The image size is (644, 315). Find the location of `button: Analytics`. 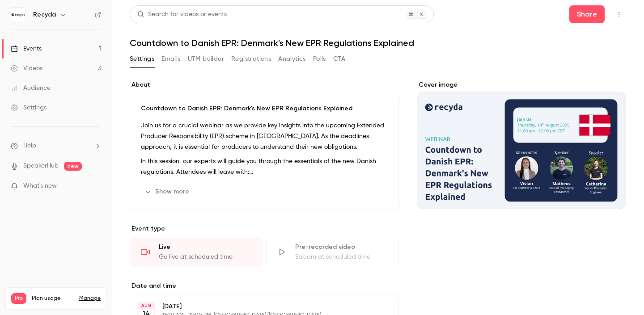

button: Analytics is located at coordinates (292, 59).